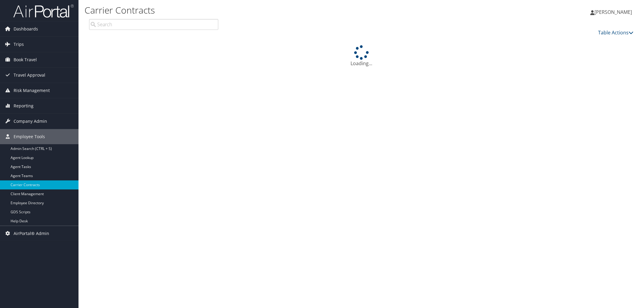  Describe the element at coordinates (23, 106) in the screenshot. I see `span: Reporting` at that location.